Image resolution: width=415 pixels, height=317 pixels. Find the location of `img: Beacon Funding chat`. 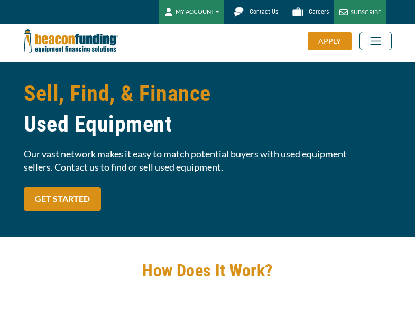

img: Beacon Funding chat is located at coordinates (238, 12).